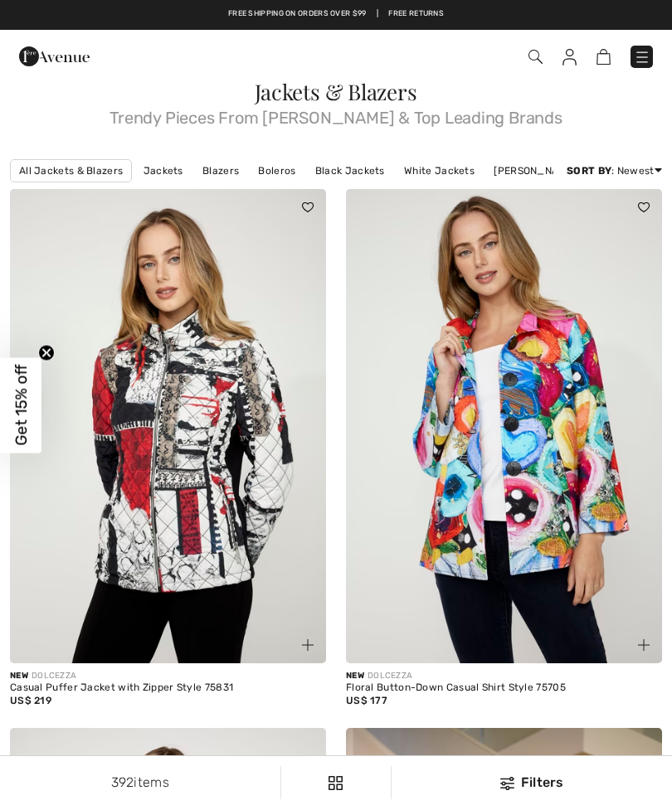 This screenshot has width=672, height=810. What do you see at coordinates (439, 171) in the screenshot?
I see `a: White Jackets` at bounding box center [439, 171].